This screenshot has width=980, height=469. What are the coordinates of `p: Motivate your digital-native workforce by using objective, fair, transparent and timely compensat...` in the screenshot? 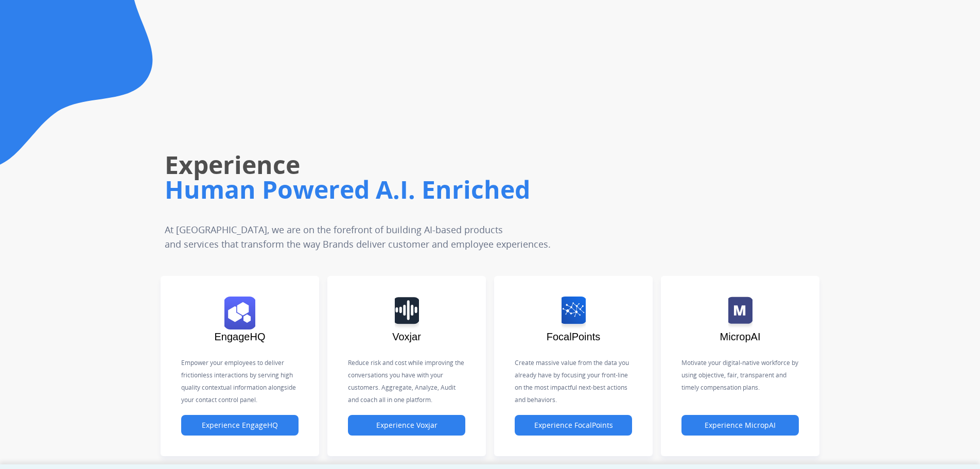 It's located at (740, 375).